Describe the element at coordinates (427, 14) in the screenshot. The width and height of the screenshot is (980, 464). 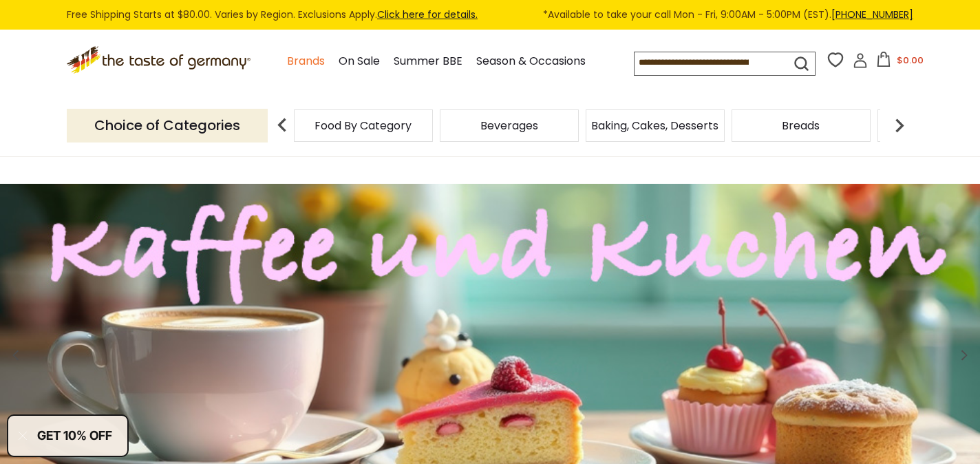
I see `a: Click here for details.` at that location.